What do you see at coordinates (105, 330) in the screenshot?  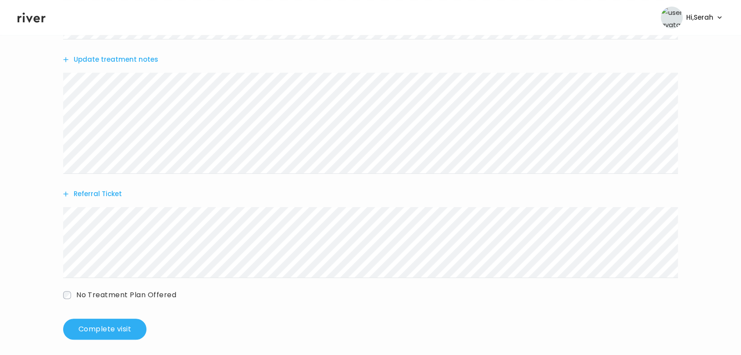 I see `button: Complete visit` at bounding box center [105, 330].